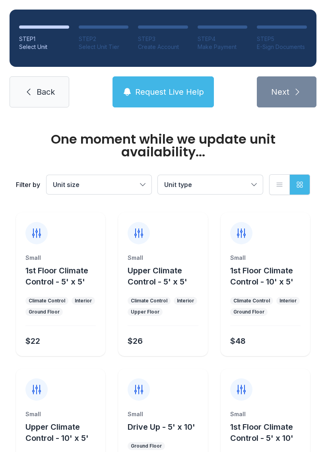 This screenshot has height=452, width=326. Describe the element at coordinates (163, 146) in the screenshot. I see `div: One moment while we update unit availability...` at that location.